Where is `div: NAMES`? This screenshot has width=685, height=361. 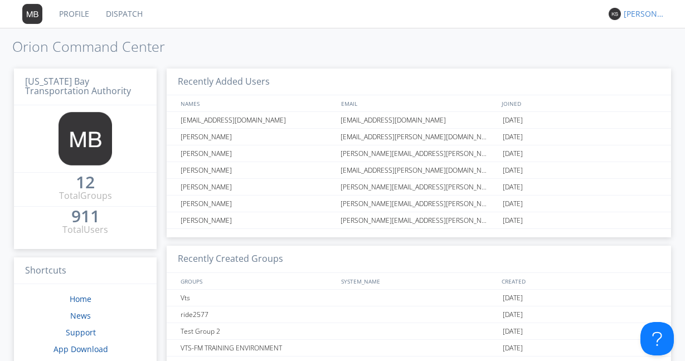
div: NAMES is located at coordinates (256, 103).